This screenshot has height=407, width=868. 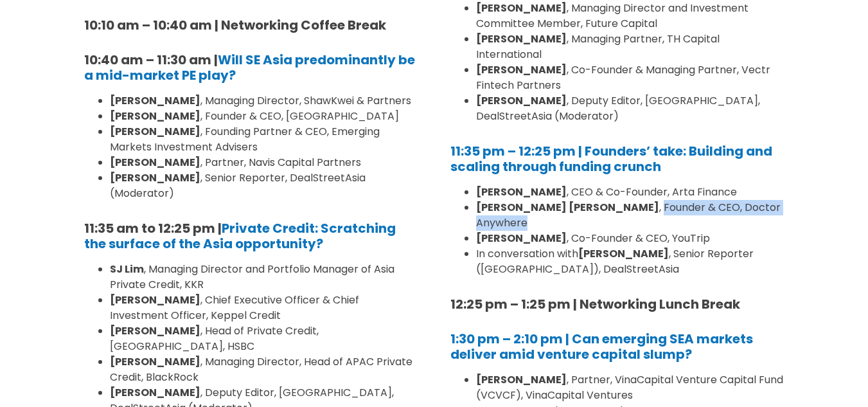 What do you see at coordinates (249, 68) in the screenshot?
I see `b: 10:40 am – 11:30 am |` at bounding box center [249, 68].